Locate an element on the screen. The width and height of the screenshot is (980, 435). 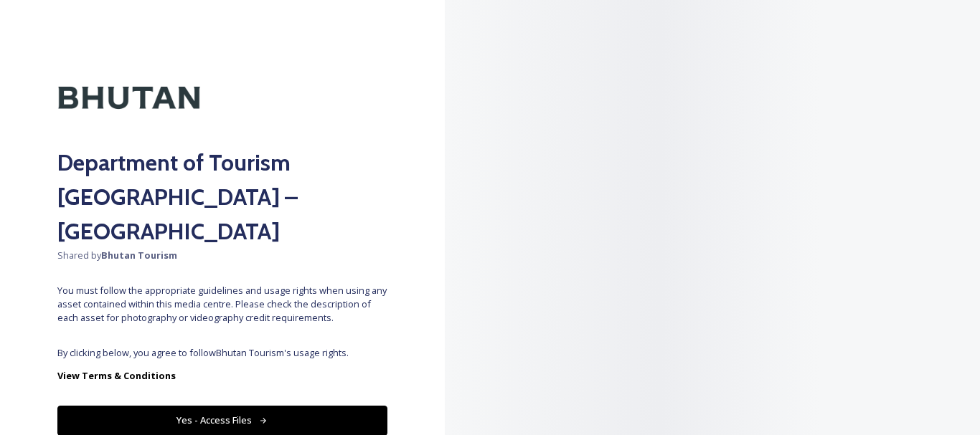
img: Kingdom-of-Bhutan-Logo.png is located at coordinates (129, 98).